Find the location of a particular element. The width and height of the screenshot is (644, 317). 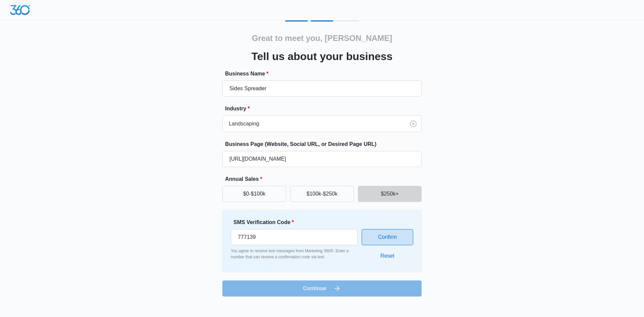

h3: Tell us about your business is located at coordinates (322, 57).